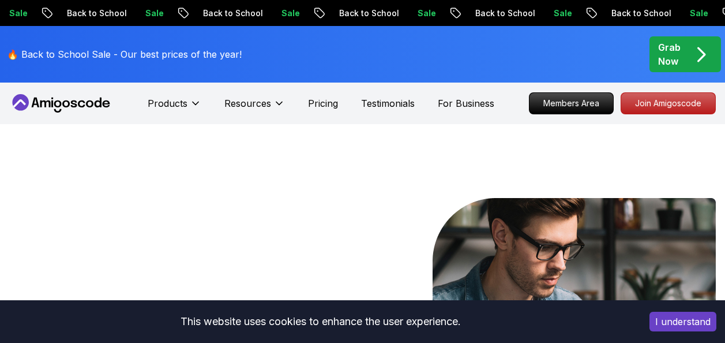  I want to click on p: Members Area, so click(571, 103).